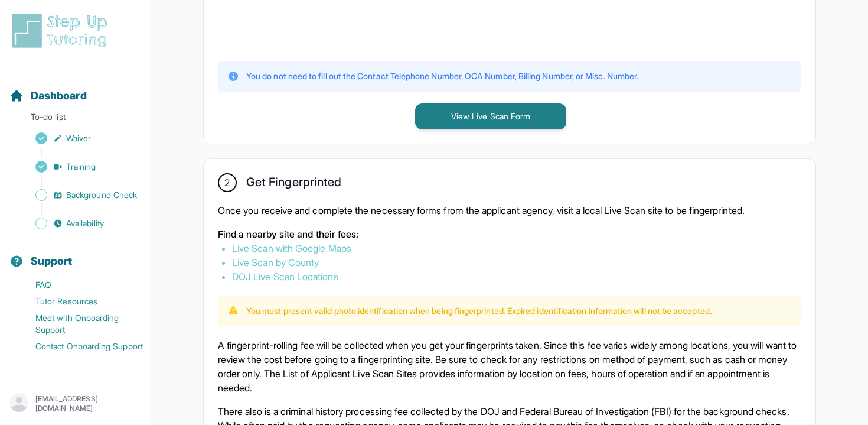 Image resolution: width=868 pixels, height=425 pixels. Describe the element at coordinates (285, 277) in the screenshot. I see `a: DOJ Live Scan Locations` at that location.